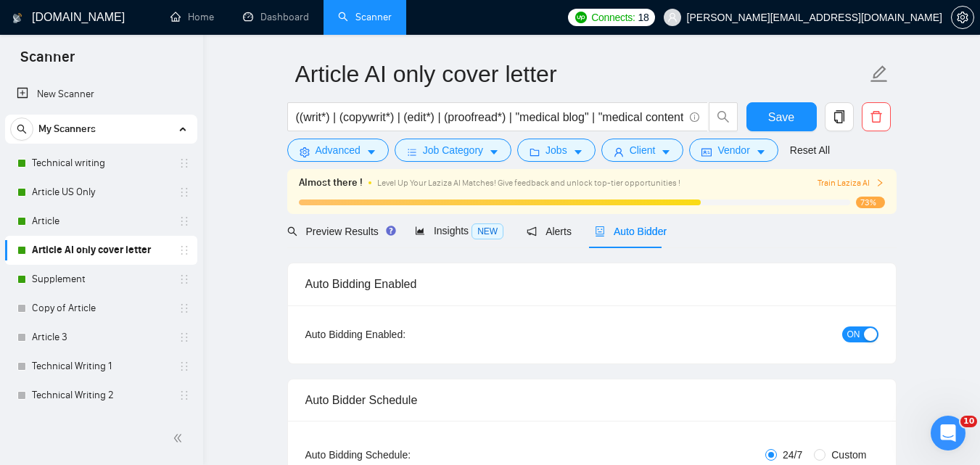 The height and width of the screenshot is (465, 980). Describe the element at coordinates (871, 202) in the screenshot. I see `span: 73%` at that location.